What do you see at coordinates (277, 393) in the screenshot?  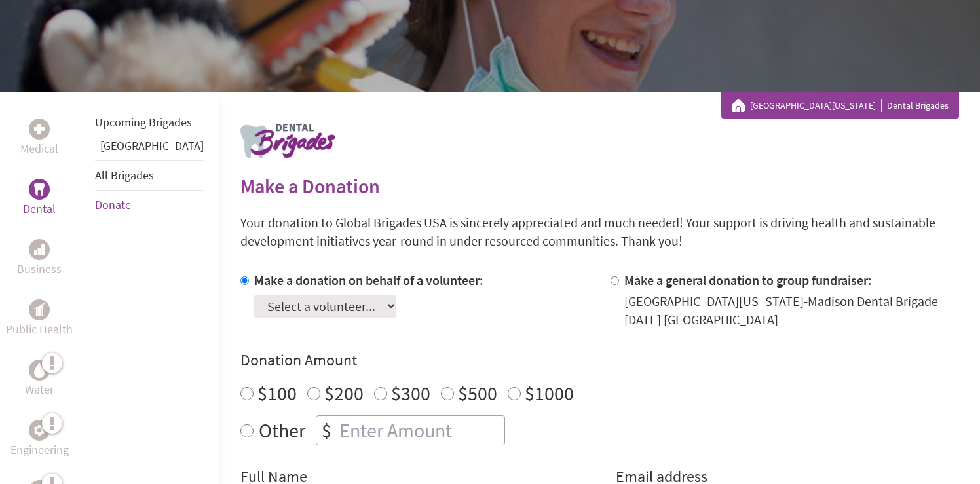 I see `label: $100` at bounding box center [277, 393].